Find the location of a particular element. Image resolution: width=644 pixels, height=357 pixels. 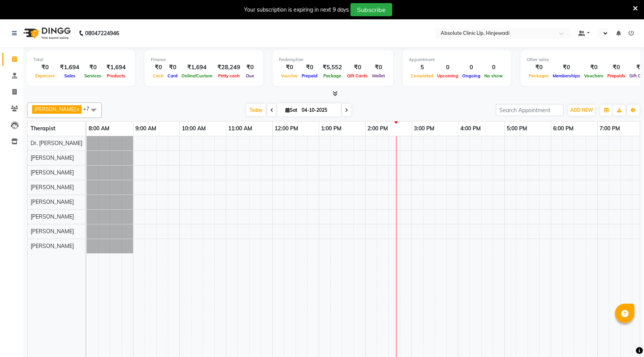

div: 5 is located at coordinates (422, 67).